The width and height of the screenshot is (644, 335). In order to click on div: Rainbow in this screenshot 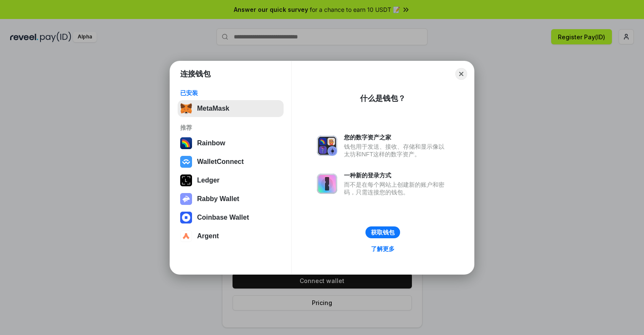, I will do `click(211, 143)`.